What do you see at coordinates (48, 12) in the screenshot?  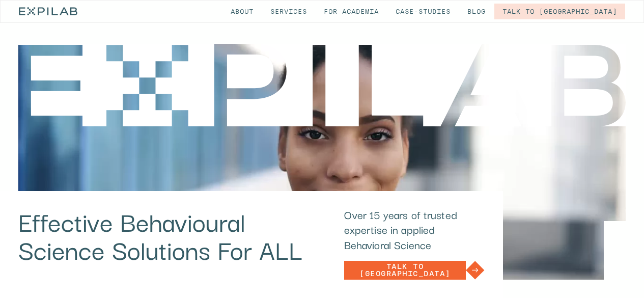 I see `a: home` at bounding box center [48, 12].